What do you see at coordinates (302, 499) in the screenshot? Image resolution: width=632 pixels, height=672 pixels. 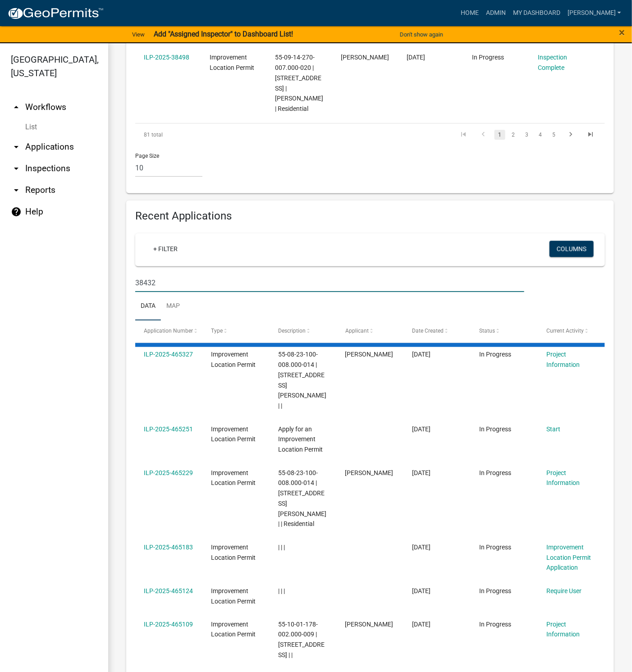 I see `span: 55-08-23-100-008.000-014 | 3975 BALLINGER RD | | Residential` at bounding box center [302, 499].